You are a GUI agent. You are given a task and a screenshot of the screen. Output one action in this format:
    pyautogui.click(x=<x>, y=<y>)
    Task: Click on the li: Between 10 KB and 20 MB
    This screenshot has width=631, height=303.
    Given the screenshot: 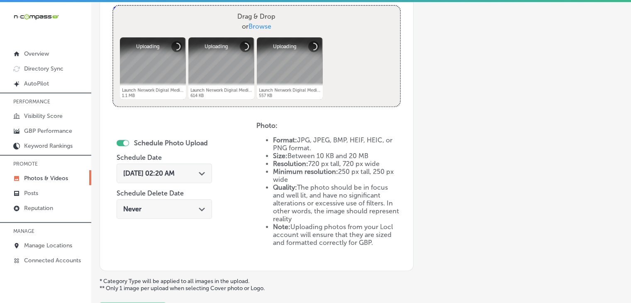 What is the action you would take?
    pyautogui.click(x=336, y=156)
    